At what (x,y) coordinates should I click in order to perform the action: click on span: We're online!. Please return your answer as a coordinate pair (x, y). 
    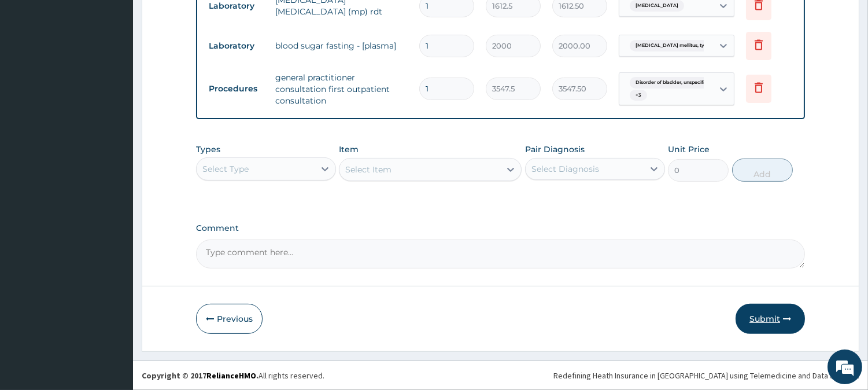
    Looking at the image, I should click on (114, 178).